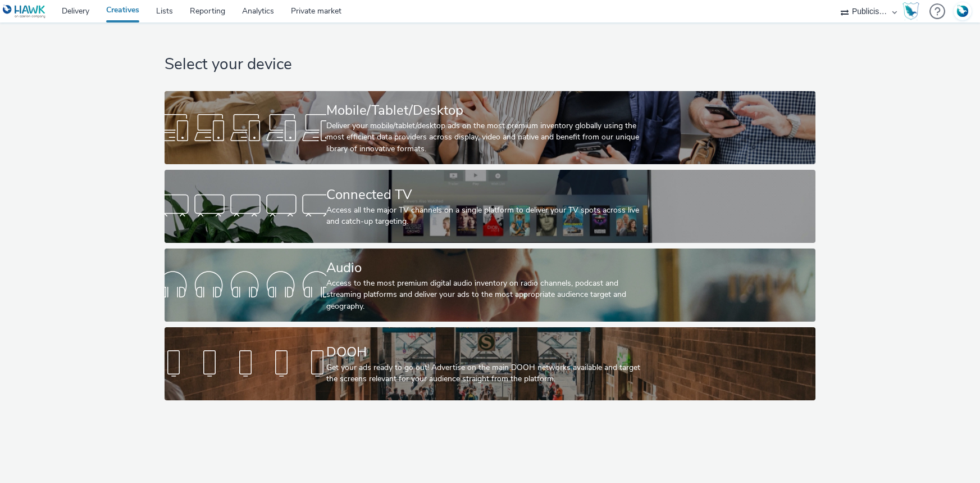 The width and height of the screenshot is (980, 483). I want to click on img: undefined Logo, so click(24, 11).